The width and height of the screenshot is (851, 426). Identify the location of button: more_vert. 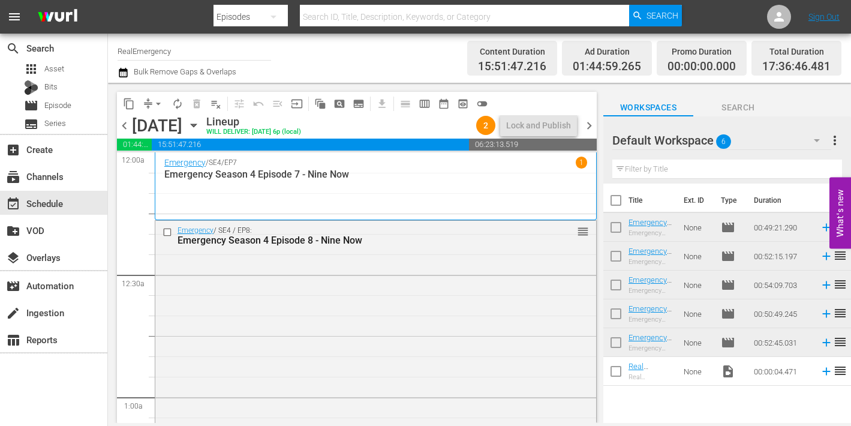
(834, 140).